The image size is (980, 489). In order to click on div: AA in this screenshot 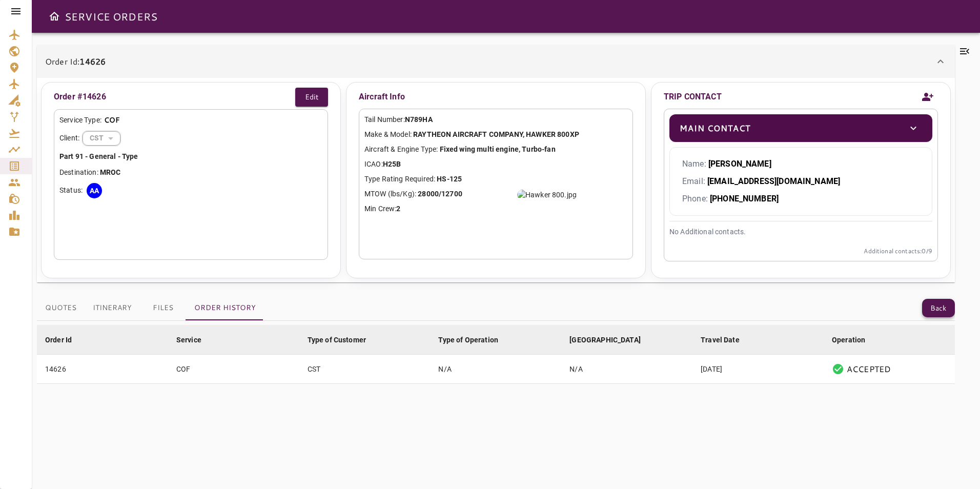, I will do `click(94, 191)`.